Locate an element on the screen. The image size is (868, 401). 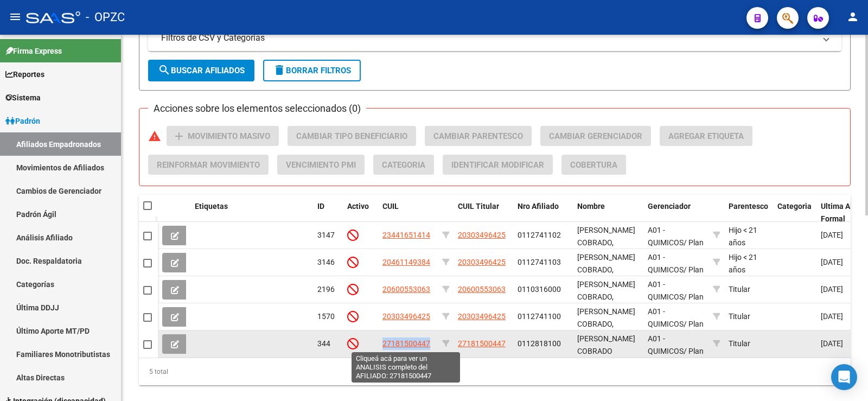
datatable-header-cell: Categoria is located at coordinates (795, 212).